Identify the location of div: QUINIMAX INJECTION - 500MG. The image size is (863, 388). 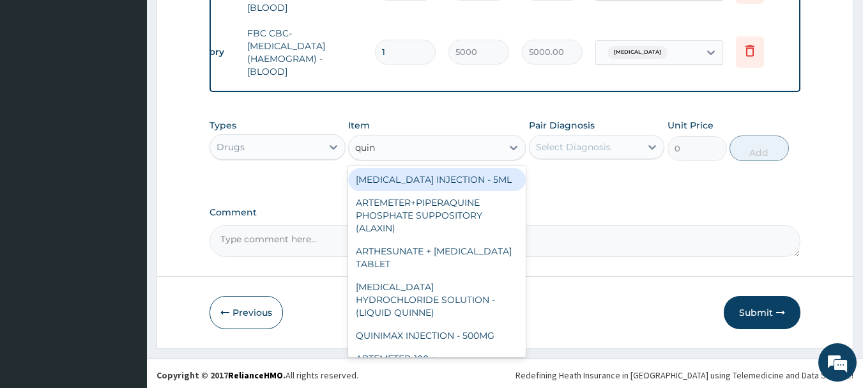
(437, 335).